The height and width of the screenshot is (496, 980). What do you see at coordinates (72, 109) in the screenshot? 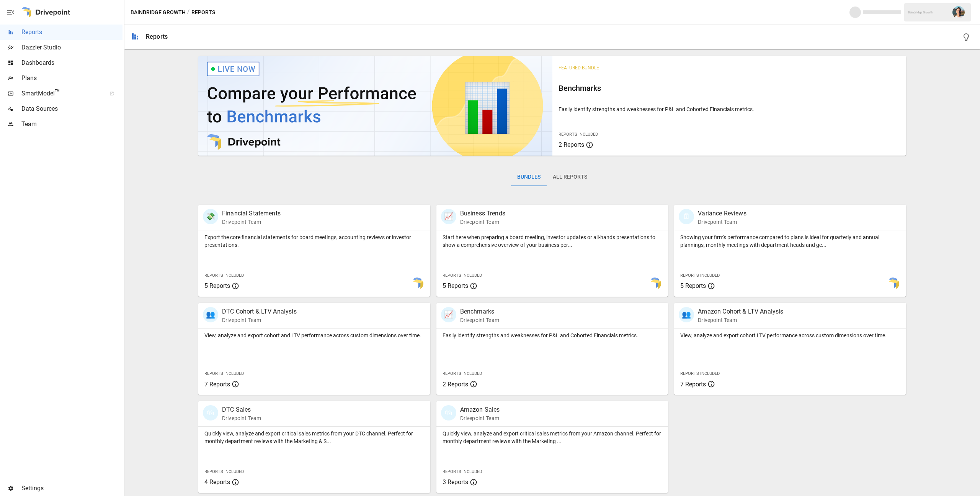
I see `span: Data Sources` at bounding box center [72, 109].